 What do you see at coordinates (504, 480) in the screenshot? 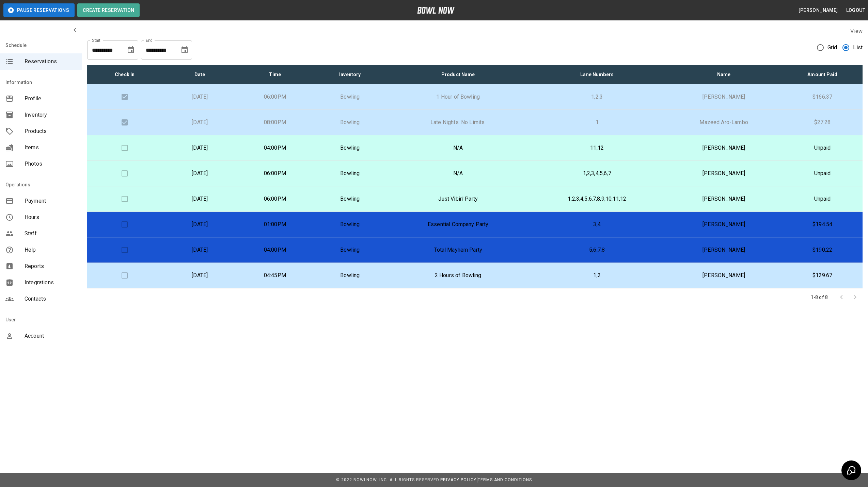
I see `a: Terms and Conditions` at bounding box center [504, 480].